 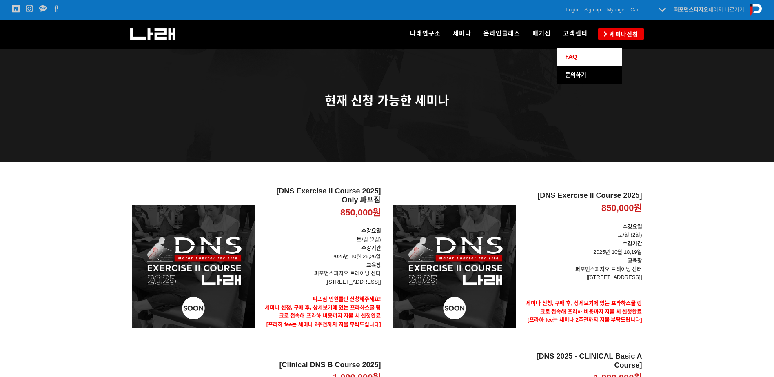 What do you see at coordinates (593, 10) in the screenshot?
I see `span: Sign up` at bounding box center [593, 10].